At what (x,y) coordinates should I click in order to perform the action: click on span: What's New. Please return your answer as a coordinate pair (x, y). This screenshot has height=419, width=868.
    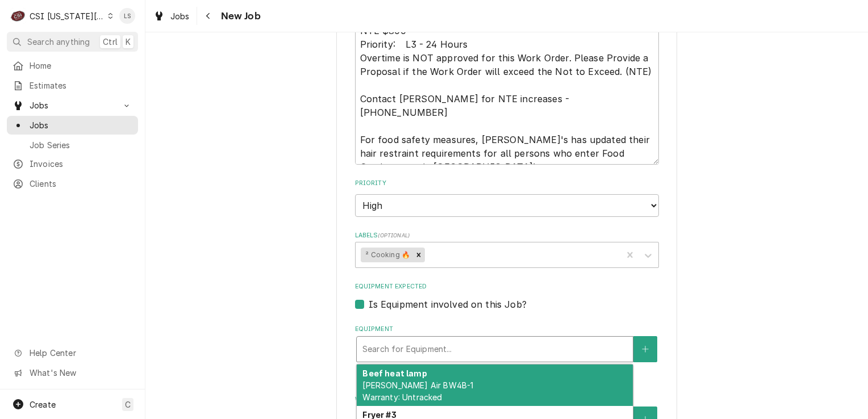
    Looking at the image, I should click on (80, 372).